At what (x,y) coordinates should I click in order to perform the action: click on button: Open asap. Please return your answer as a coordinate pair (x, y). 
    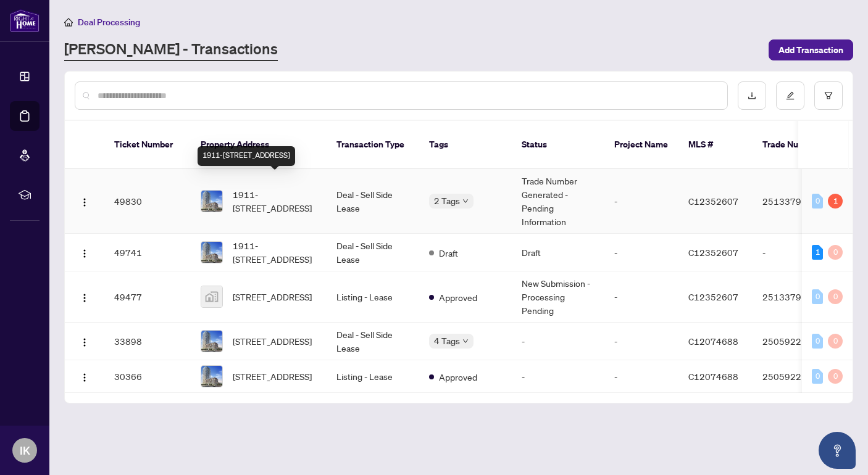
    Looking at the image, I should click on (837, 451).